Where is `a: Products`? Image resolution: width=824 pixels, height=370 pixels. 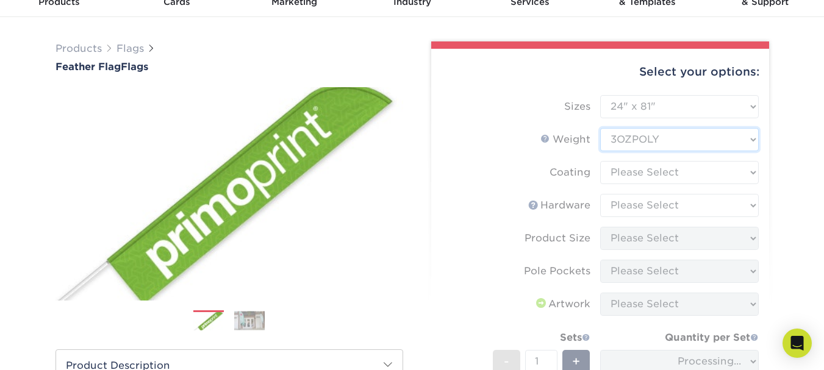 a: Products is located at coordinates (79, 48).